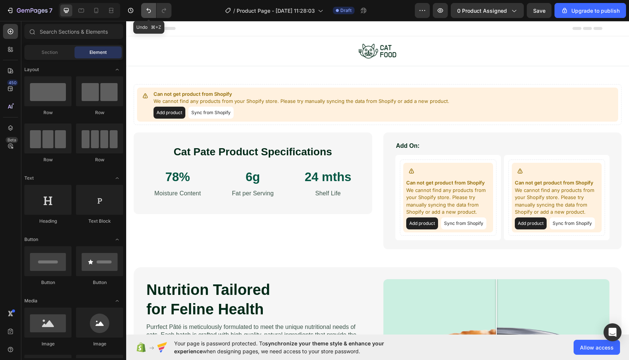  I want to click on div: Open Intercom Messenger, so click(612, 332).